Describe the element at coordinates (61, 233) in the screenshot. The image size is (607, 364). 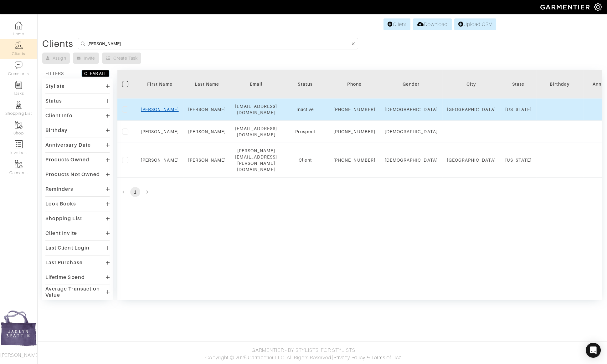
I see `div: Client Invite` at that location.